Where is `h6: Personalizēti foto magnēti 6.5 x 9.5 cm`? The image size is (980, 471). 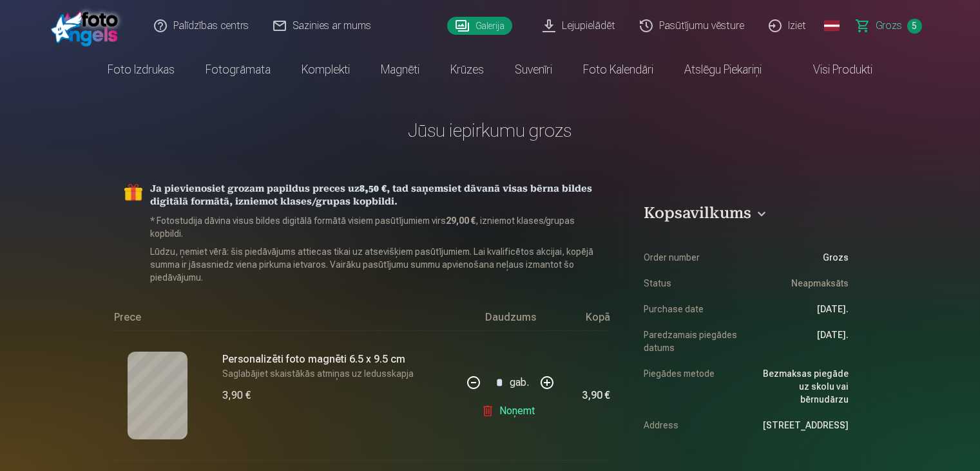 h6: Personalizēti foto magnēti 6.5 x 9.5 cm is located at coordinates (338, 359).